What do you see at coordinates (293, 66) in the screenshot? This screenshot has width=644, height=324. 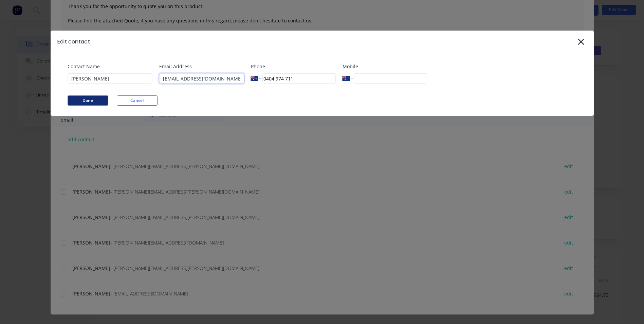 I see `label: Phone` at bounding box center [293, 66].